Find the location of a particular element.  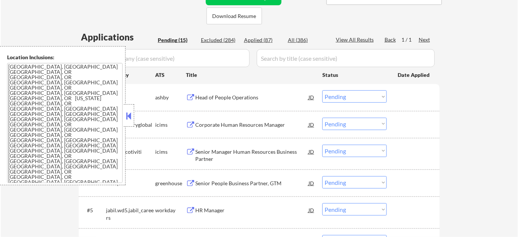

div: ATS is located at coordinates (171, 75).